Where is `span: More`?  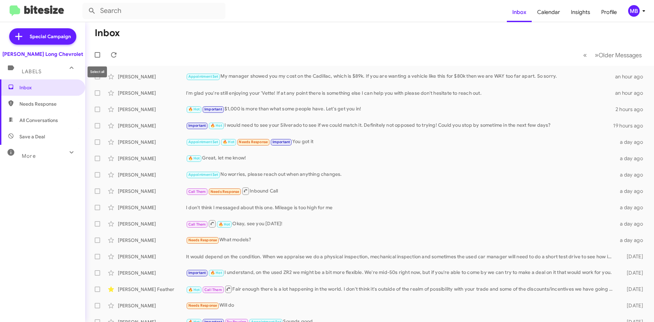 span: More is located at coordinates (29, 156).